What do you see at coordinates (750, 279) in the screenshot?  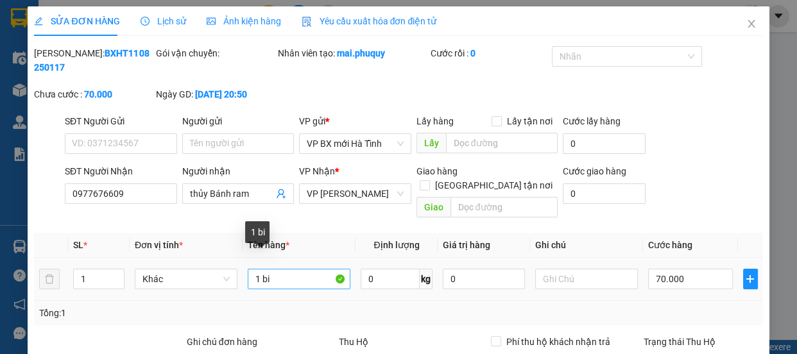 I see `span: plus` at bounding box center [750, 279].